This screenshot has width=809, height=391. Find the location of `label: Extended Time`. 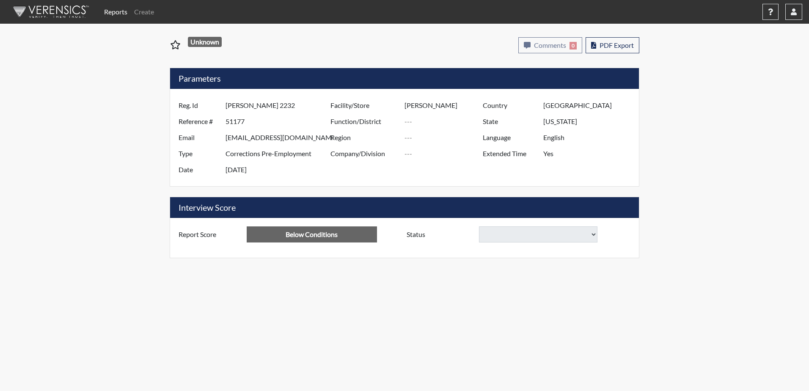

label: Extended Time is located at coordinates (510, 154).